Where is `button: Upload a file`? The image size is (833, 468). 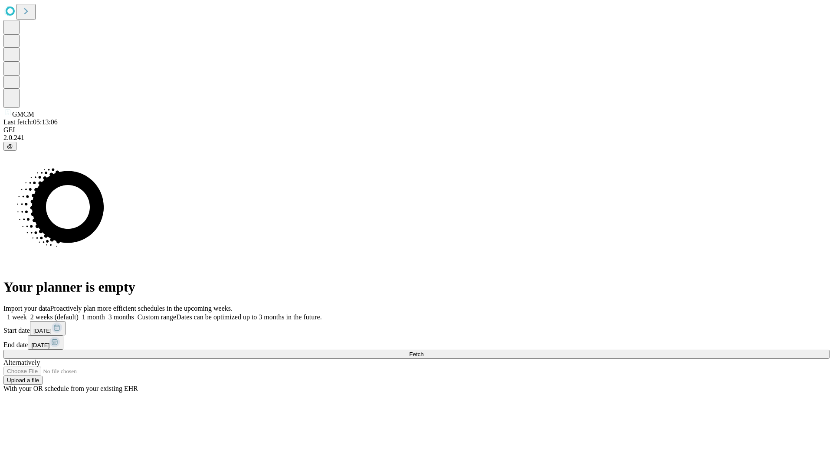 button: Upload a file is located at coordinates (23, 380).